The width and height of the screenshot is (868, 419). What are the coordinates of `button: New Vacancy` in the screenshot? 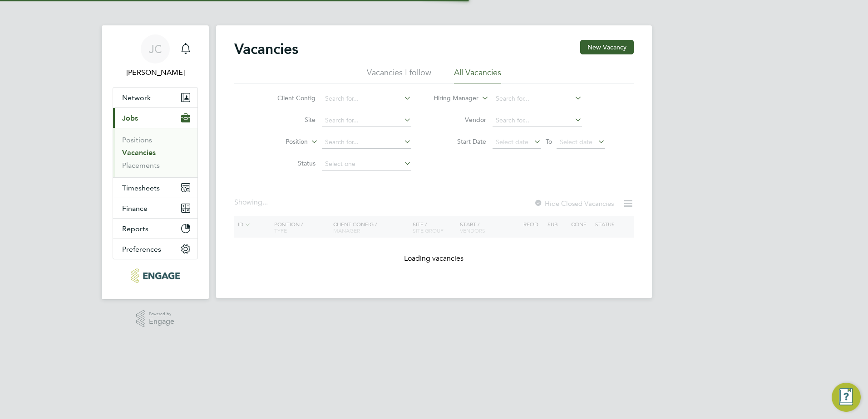 It's located at (606, 47).